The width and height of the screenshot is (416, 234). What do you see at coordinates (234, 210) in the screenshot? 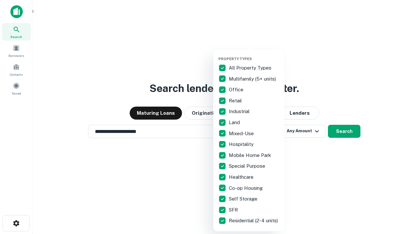
I see `p: SFR` at bounding box center [234, 210].